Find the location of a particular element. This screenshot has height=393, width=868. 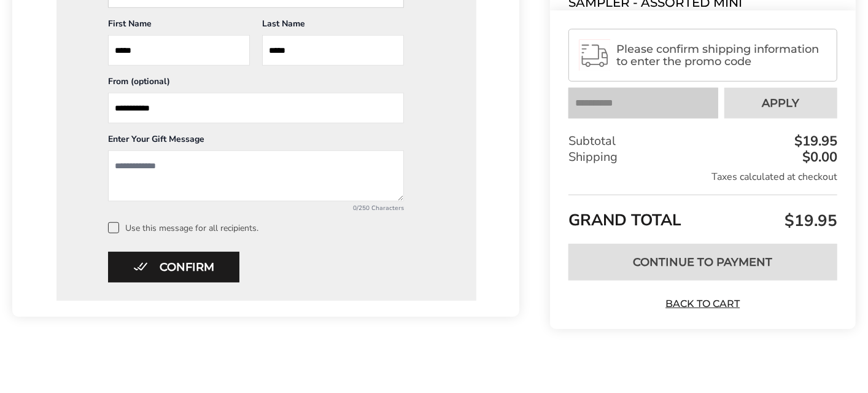

input: Last Name is located at coordinates (333, 50).